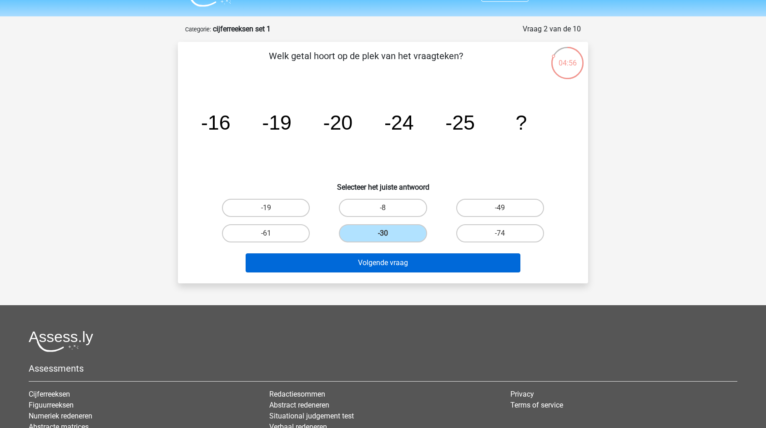  What do you see at coordinates (383, 263) in the screenshot?
I see `button: Volgende vraag` at bounding box center [383, 263].